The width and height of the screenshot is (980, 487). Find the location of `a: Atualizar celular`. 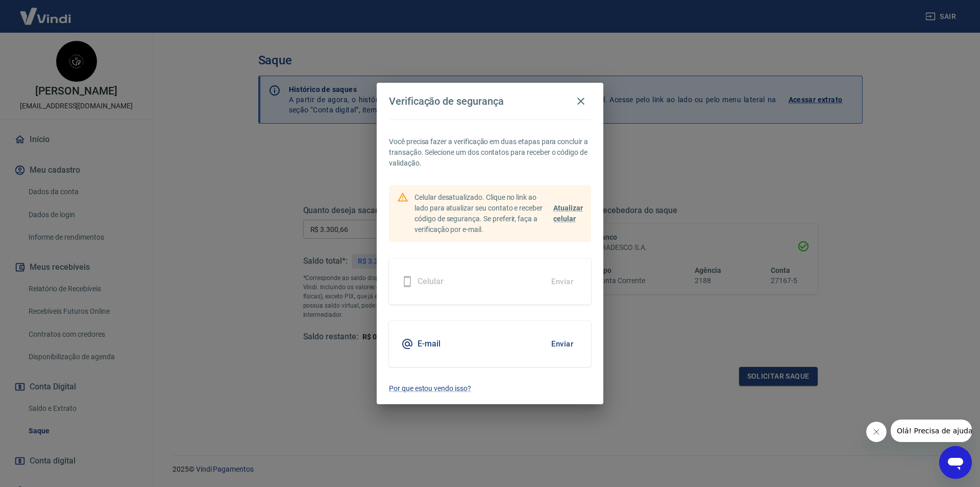

a: Atualizar celular is located at coordinates (568, 214).